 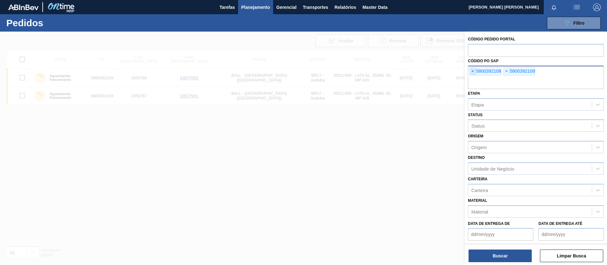 What do you see at coordinates (501, 247) in the screenshot?
I see `label: Hora entrega de` at bounding box center [501, 247].